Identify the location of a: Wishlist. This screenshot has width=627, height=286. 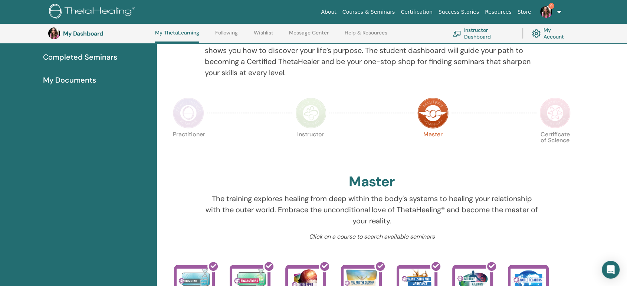
(263, 36).